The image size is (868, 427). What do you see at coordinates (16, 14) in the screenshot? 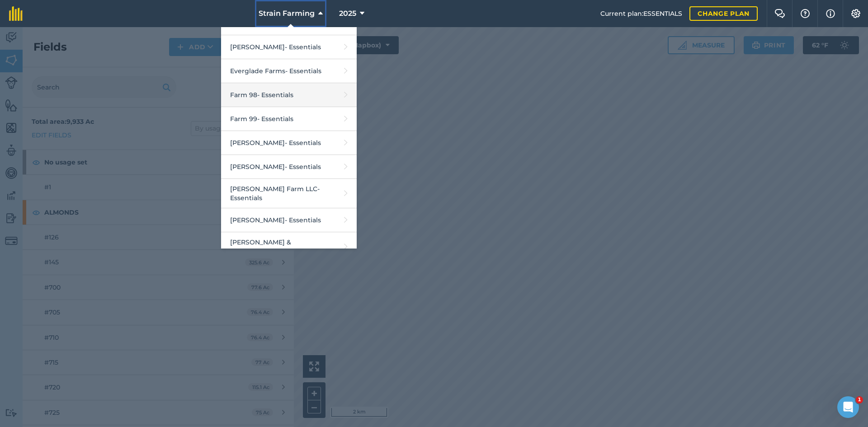
I see `img: fieldmargin Logo` at bounding box center [16, 14].